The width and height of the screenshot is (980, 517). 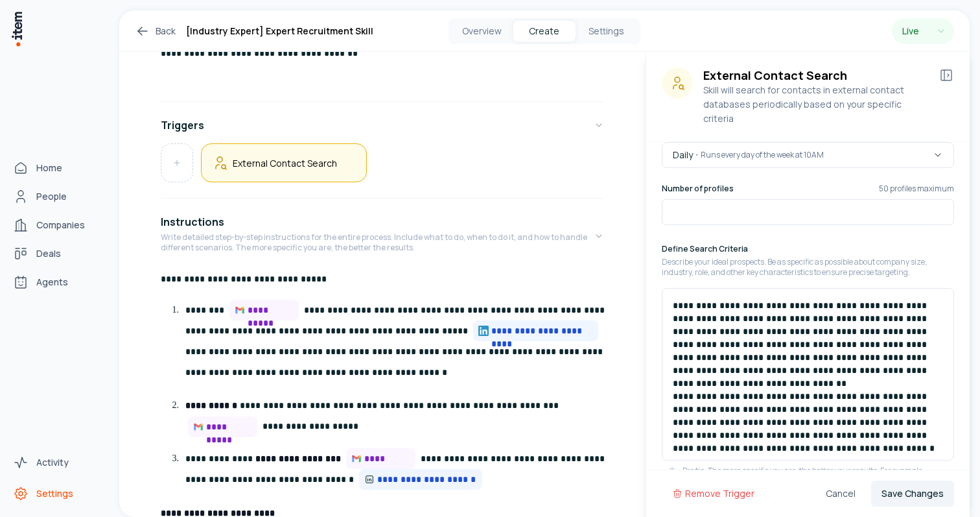 What do you see at coordinates (816, 75) in the screenshot?
I see `h3: External Contact Search` at bounding box center [816, 75].